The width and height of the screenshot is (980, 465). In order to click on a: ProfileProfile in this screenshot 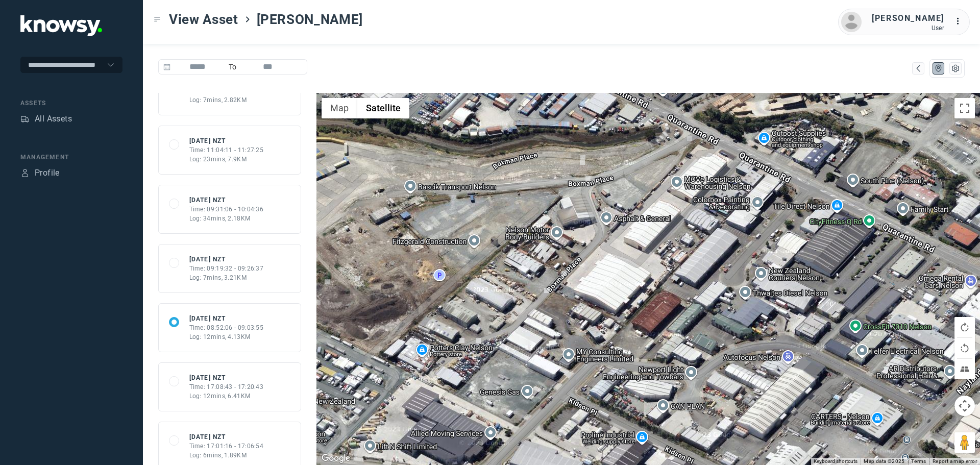, I will do `click(40, 173)`.